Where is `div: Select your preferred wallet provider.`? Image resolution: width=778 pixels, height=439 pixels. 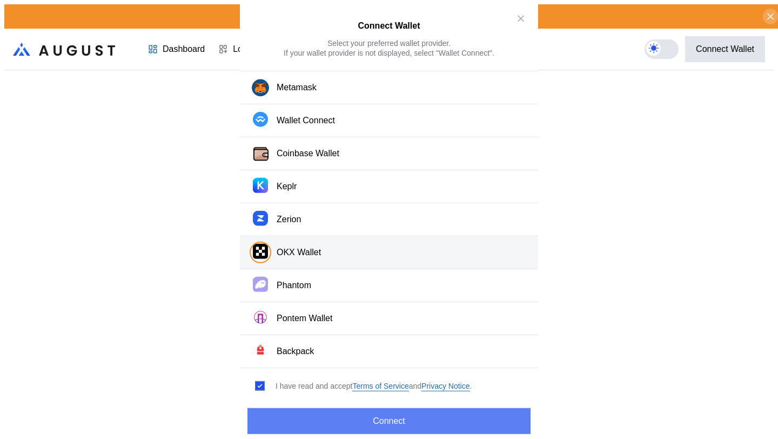 div: Select your preferred wallet provider. is located at coordinates (389, 43).